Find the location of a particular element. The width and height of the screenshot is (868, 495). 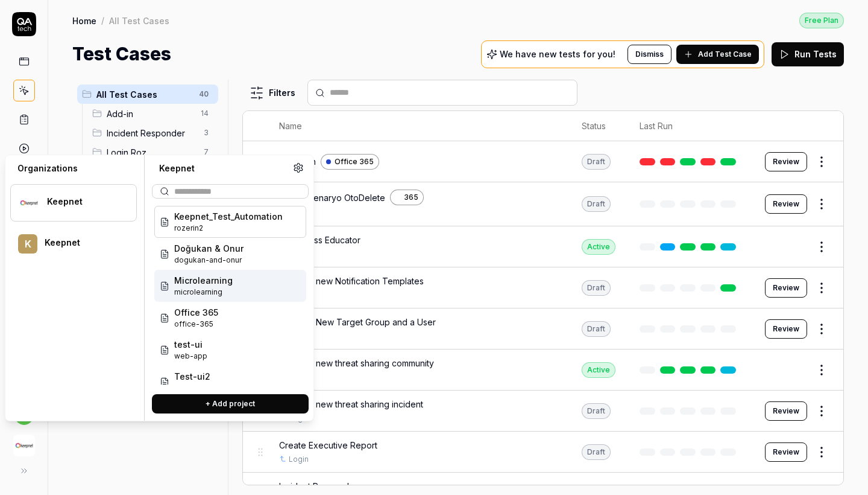

div: Organizations is located at coordinates (74, 169).